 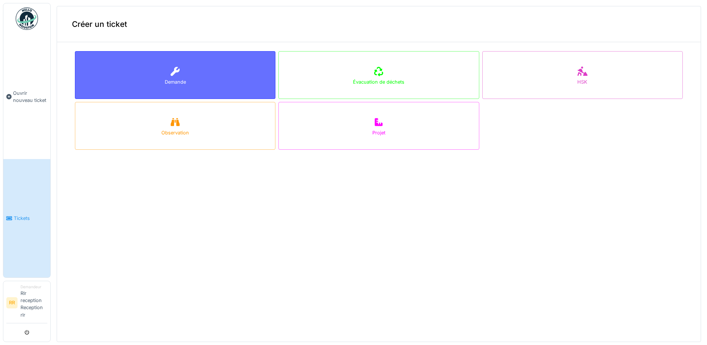 What do you see at coordinates (27, 96) in the screenshot?
I see `a: Ouvrir nouveau ticket` at bounding box center [27, 96].